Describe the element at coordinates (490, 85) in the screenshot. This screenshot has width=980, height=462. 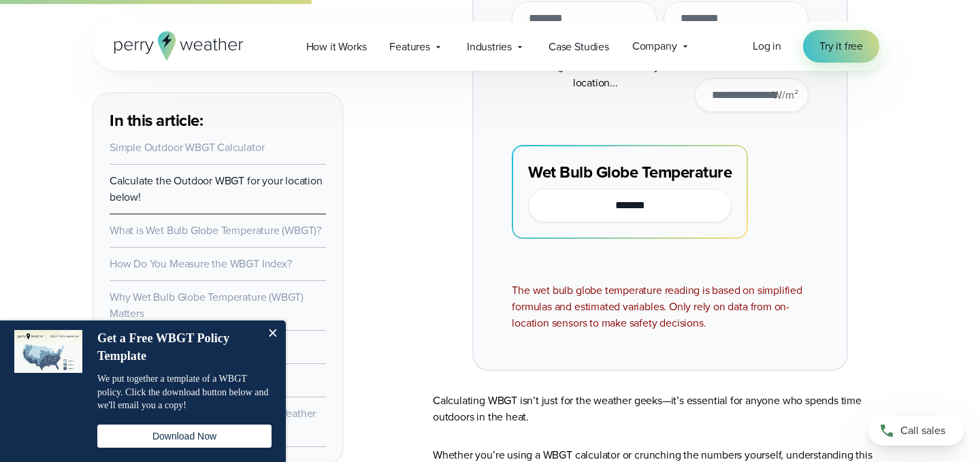
I see `div: Rename` at that location.